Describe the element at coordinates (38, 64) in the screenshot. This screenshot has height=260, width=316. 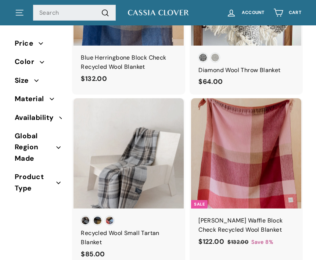
I see `button: Color` at that location.